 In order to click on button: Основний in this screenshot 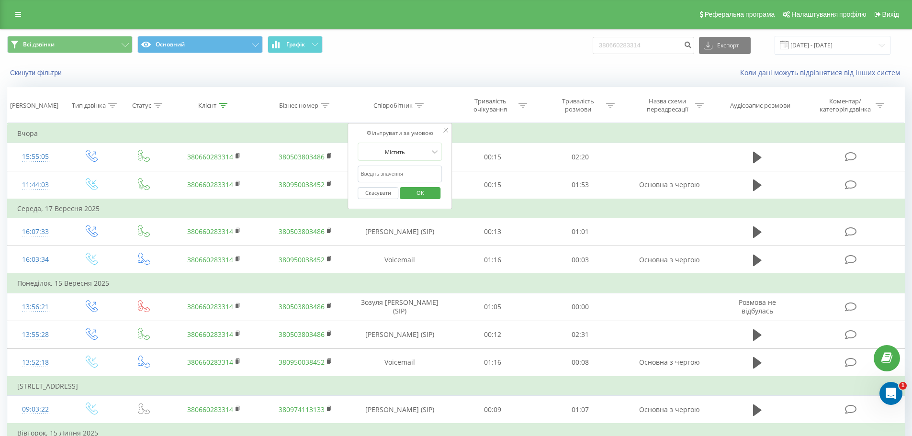, I will do `click(200, 45)`.